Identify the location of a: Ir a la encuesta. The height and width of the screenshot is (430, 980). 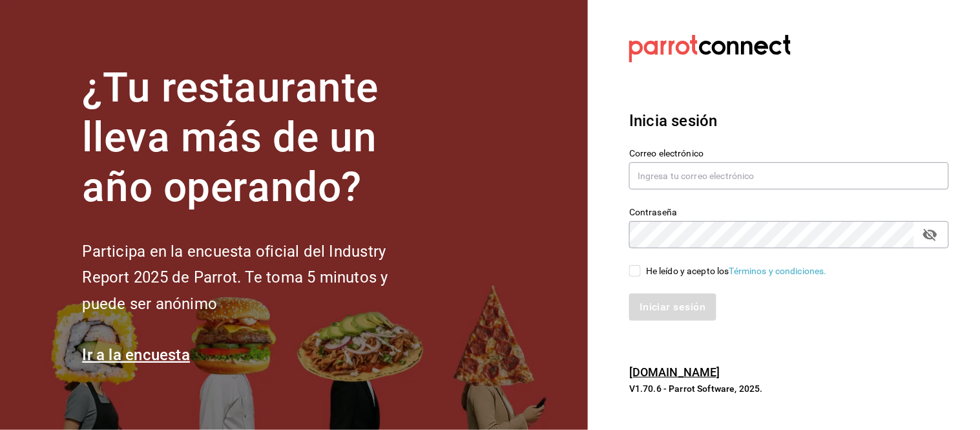
(136, 355).